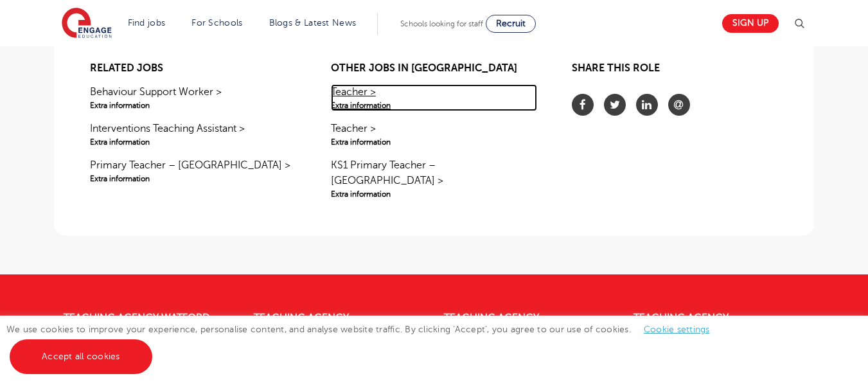 Image resolution: width=868 pixels, height=385 pixels. What do you see at coordinates (675, 72) in the screenshot?
I see `h2: Share this role` at bounding box center [675, 72].